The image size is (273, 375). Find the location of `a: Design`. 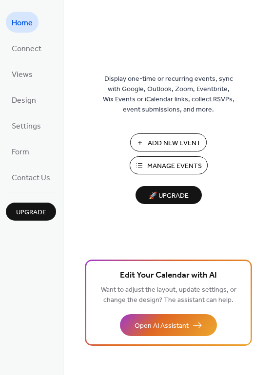

a: Design is located at coordinates (24, 99).